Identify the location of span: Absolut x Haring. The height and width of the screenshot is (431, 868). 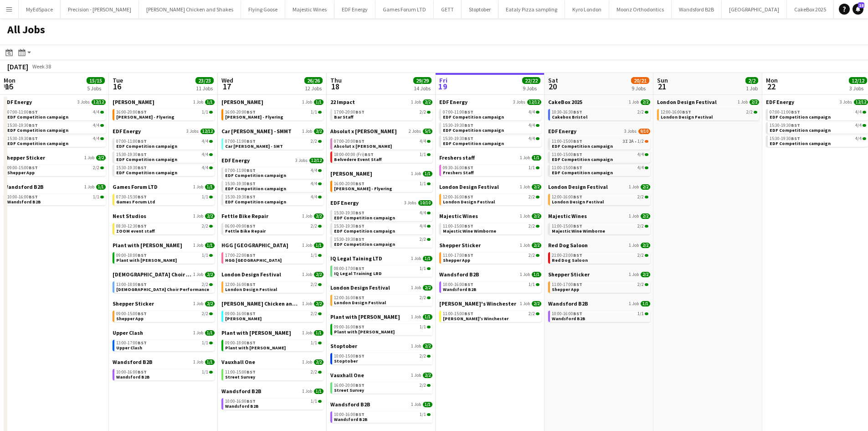
(363, 146).